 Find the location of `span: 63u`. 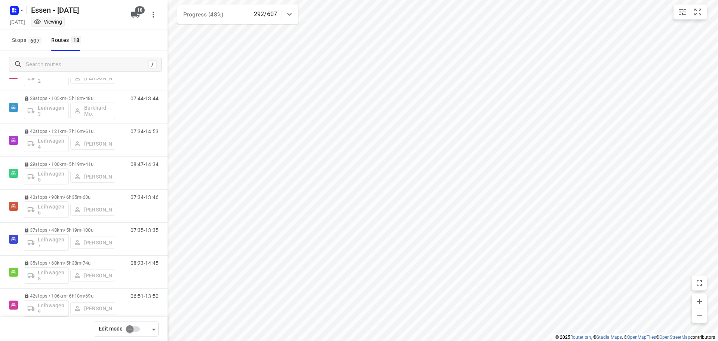

span: 63u is located at coordinates (86, 197).